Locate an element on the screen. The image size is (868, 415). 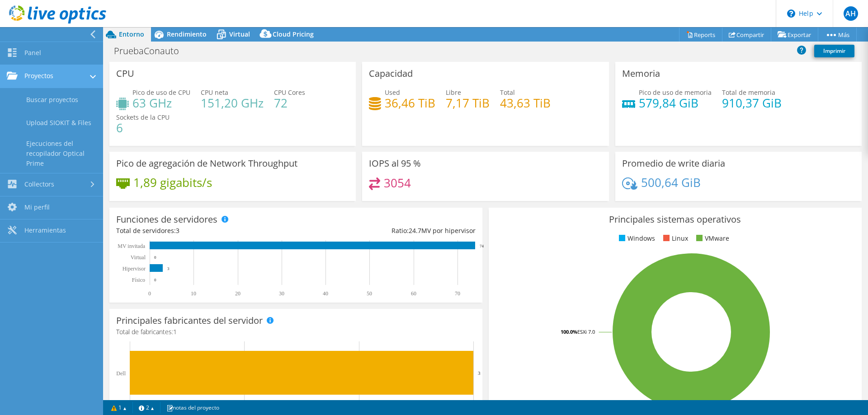
span: Rendimiento is located at coordinates (187, 34).